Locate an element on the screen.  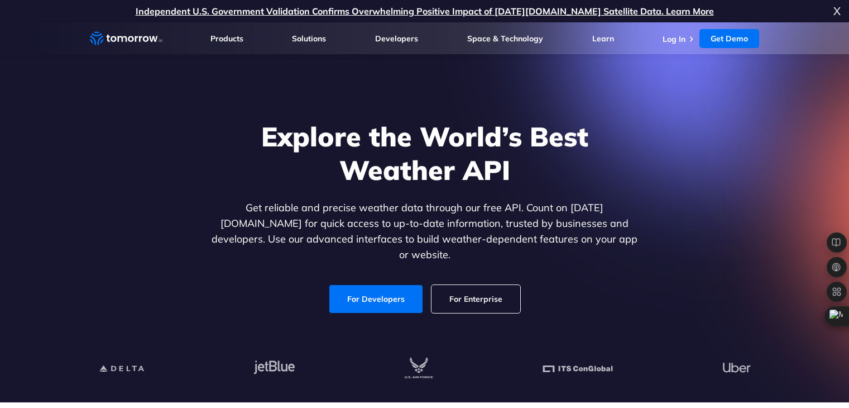
a: Developers is located at coordinates (397, 39).